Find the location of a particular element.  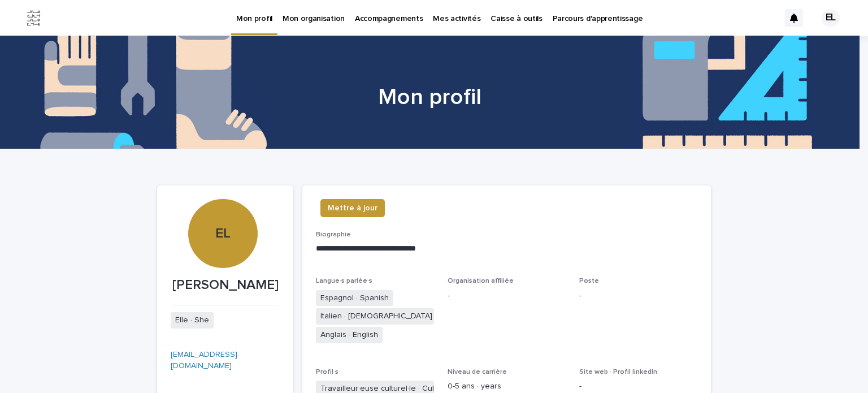

p: 0-5 ans · years is located at coordinates (507, 386).